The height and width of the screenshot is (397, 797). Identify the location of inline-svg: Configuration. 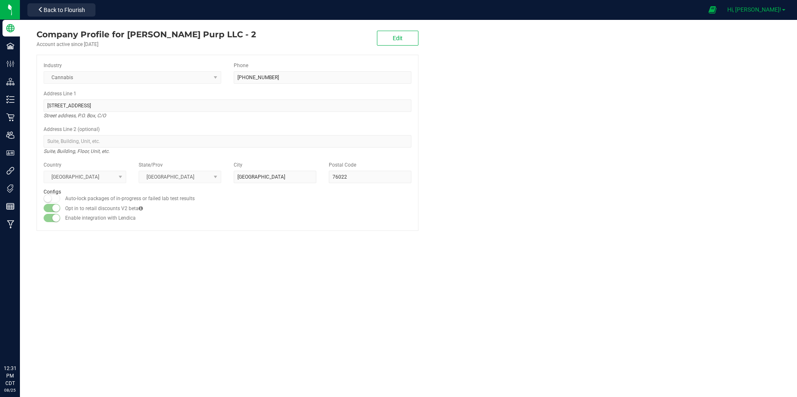
(10, 64).